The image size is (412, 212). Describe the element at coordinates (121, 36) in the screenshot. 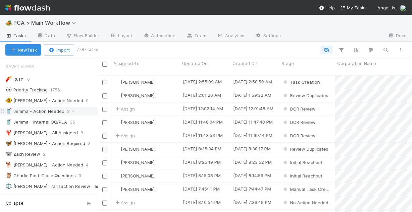

I see `a: Layout` at that location.